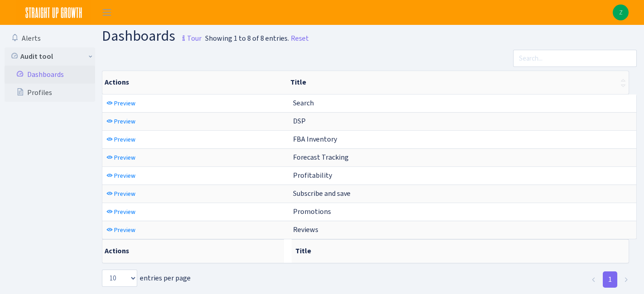  Describe the element at coordinates (50, 38) in the screenshot. I see `a: Alerts` at that location.